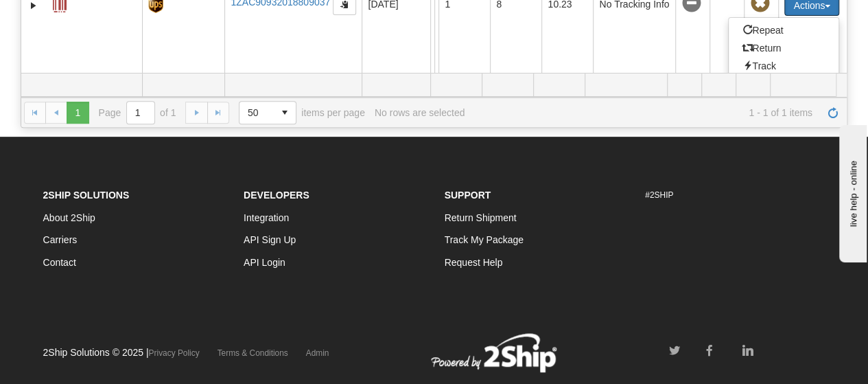 The width and height of the screenshot is (868, 384). I want to click on div: live help - online, so click(68, 17).